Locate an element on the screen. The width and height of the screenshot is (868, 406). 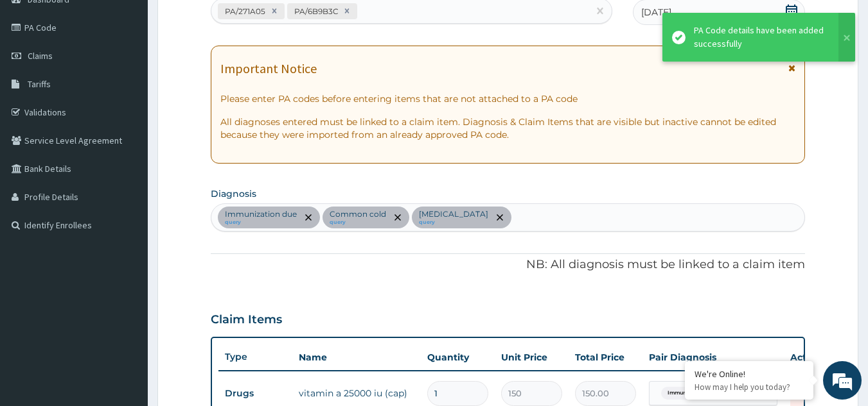
td: vitamin a 25000 iu (cap) is located at coordinates (356, 394).